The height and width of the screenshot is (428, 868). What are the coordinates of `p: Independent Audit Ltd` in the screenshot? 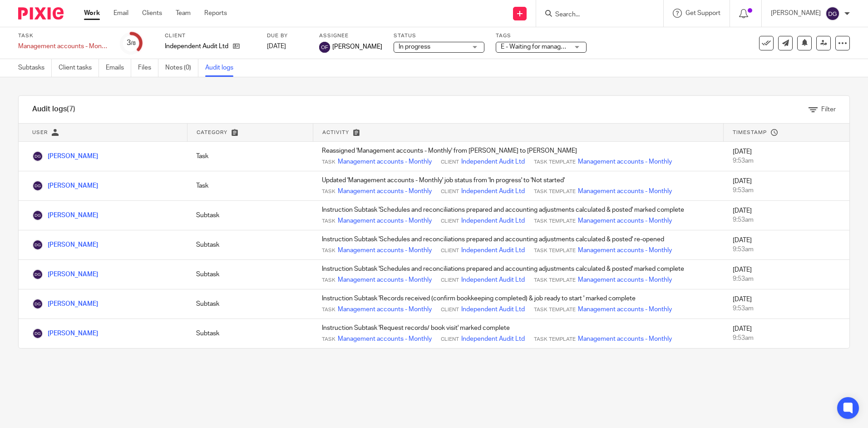 It's located at (197, 46).